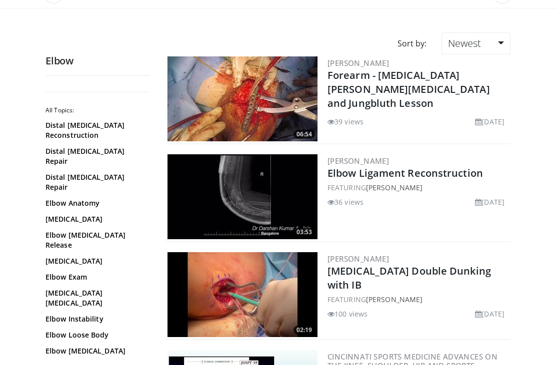 The width and height of the screenshot is (556, 365). What do you see at coordinates (242, 99) in the screenshot?
I see `img: 8eb1b581-1f49-4132-a6ff-46c20d2c9ccc.300x170_q85_crop-smart_upscale.jpg` at bounding box center [242, 99].